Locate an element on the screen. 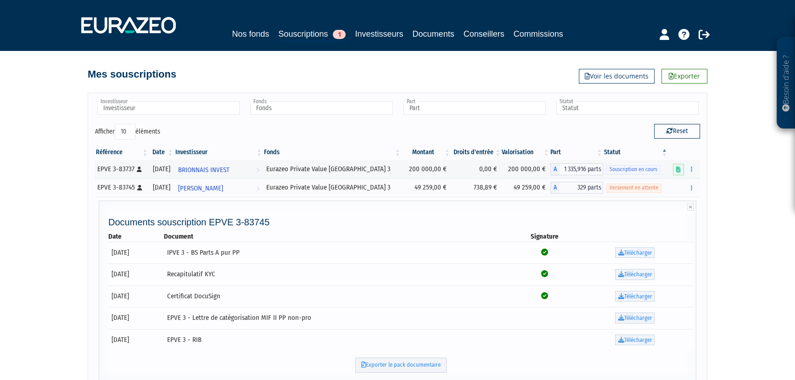 The height and width of the screenshot is (380, 795). div: EPVE 3-83745 is located at coordinates (121, 187).